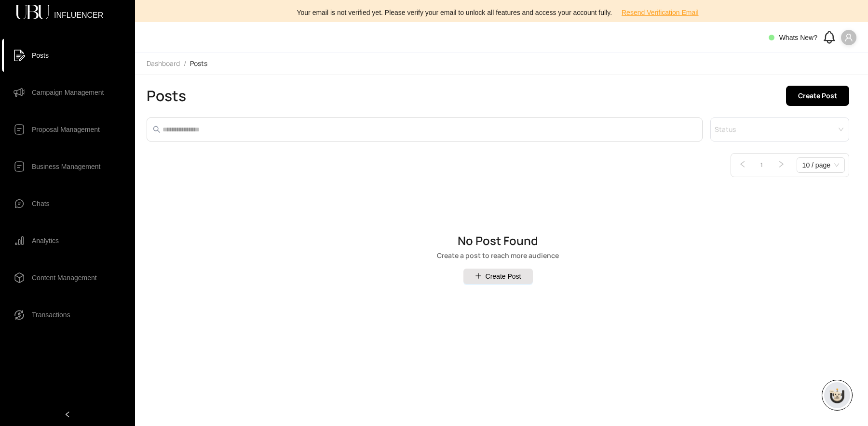  What do you see at coordinates (66, 166) in the screenshot?
I see `span: Business Management` at bounding box center [66, 166].